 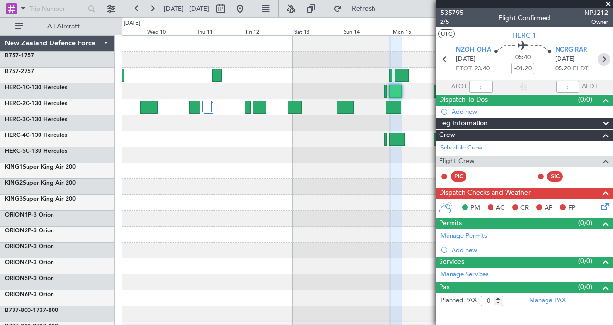 What do you see at coordinates (63, 27) in the screenshot?
I see `span: All Aircraft` at bounding box center [63, 27].